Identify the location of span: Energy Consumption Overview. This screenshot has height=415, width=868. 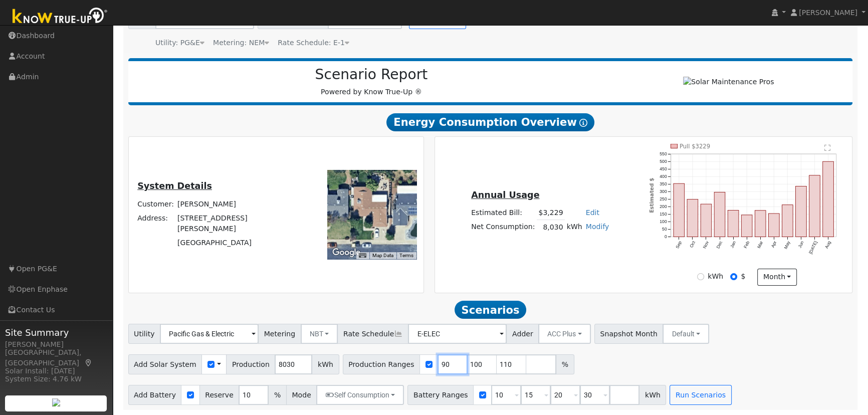
(490, 122).